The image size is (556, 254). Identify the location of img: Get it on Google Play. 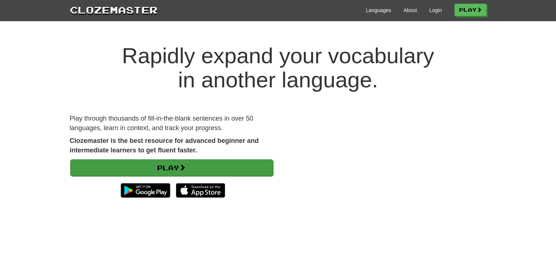
(145, 190).